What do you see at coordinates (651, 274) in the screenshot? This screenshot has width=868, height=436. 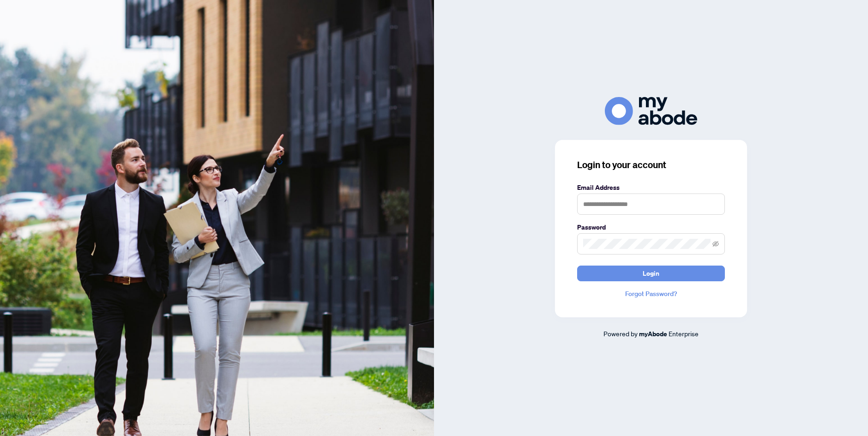 I see `button: Login` at bounding box center [651, 274].